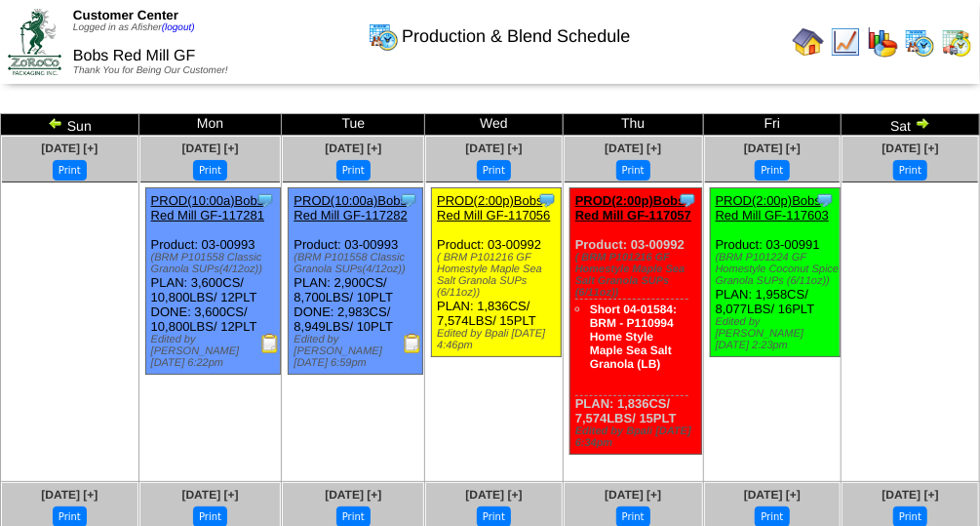 The image size is (980, 526). What do you see at coordinates (516, 36) in the screenshot?
I see `span: Production & Blend Schedule` at bounding box center [516, 36].